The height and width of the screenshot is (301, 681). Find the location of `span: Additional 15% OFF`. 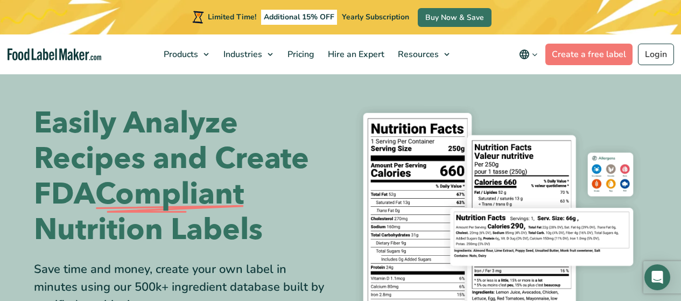

span: Additional 15% OFF is located at coordinates (299, 17).